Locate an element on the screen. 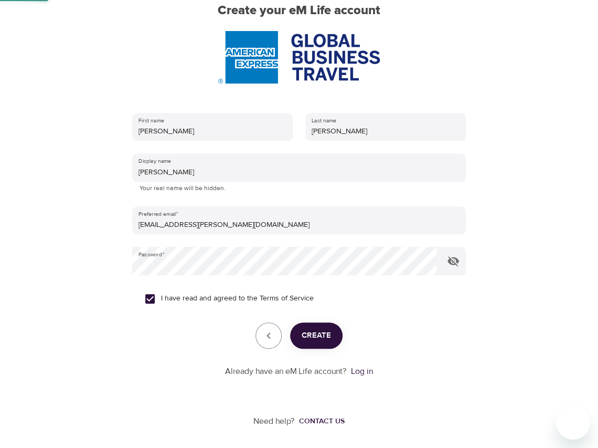 Image resolution: width=598 pixels, height=448 pixels. img: AmEx%20GBT%20logo.png is located at coordinates (299, 57).